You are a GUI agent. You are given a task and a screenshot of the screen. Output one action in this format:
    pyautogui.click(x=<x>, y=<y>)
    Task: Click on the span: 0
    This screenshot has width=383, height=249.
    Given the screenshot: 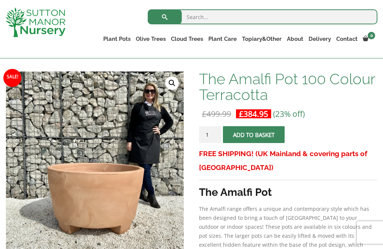 What is the action you would take?
    pyautogui.click(x=372, y=36)
    